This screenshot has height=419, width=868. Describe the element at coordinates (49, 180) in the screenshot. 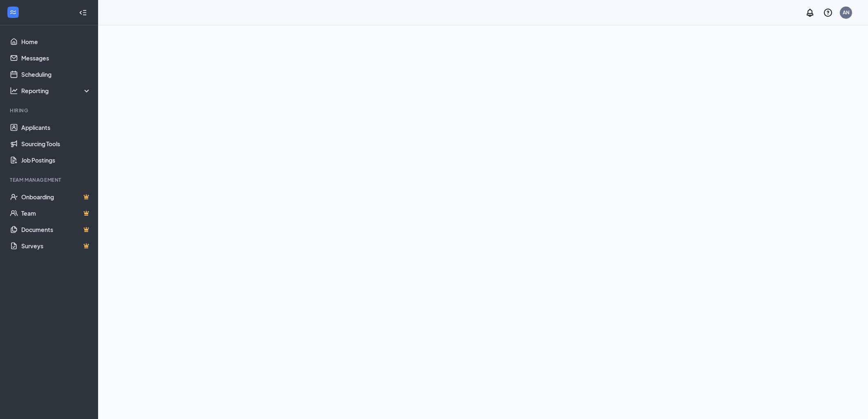

I see `div: Team Management` at that location.